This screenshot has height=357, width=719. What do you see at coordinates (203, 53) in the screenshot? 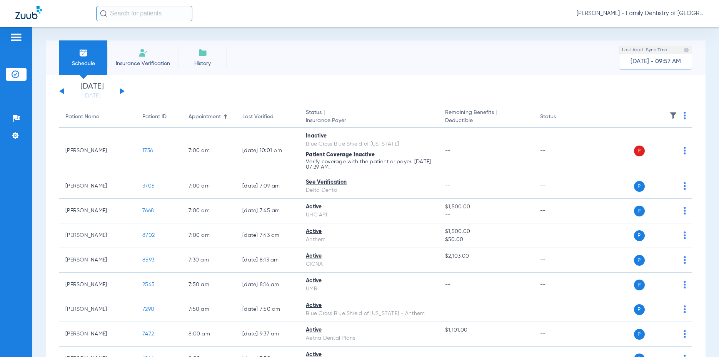
I see `img: History` at bounding box center [203, 53].